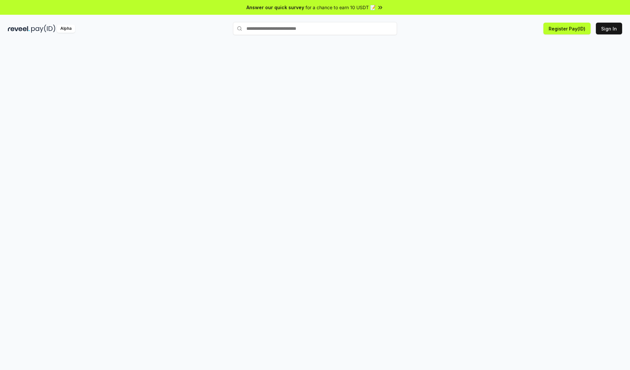 The width and height of the screenshot is (630, 370). Describe the element at coordinates (43, 29) in the screenshot. I see `img: pay_id` at that location.